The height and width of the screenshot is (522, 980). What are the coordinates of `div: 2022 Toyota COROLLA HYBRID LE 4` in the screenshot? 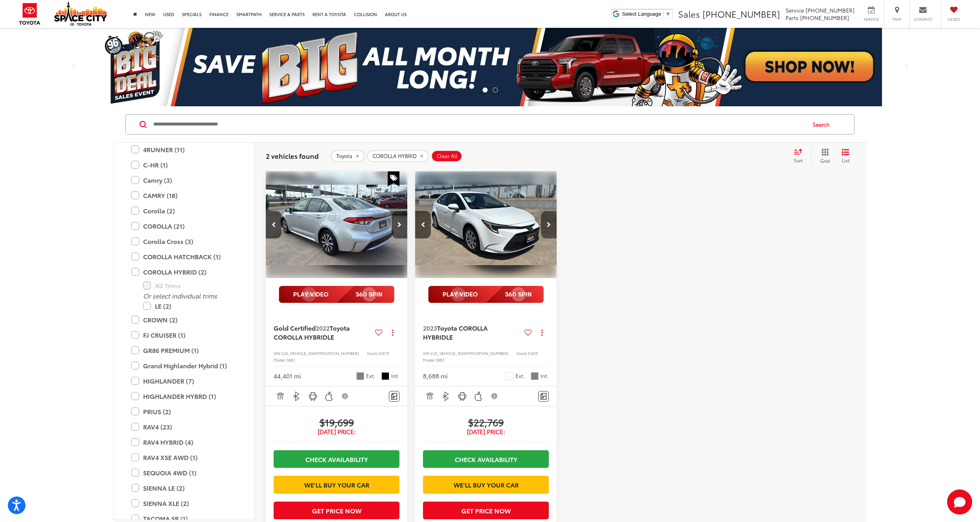 It's located at (337, 225).